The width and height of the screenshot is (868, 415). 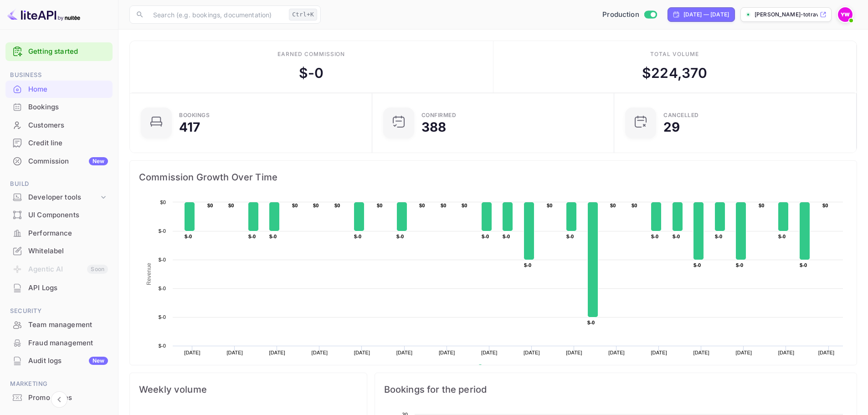 What do you see at coordinates (68, 51) in the screenshot?
I see `a: Getting started` at bounding box center [68, 51].